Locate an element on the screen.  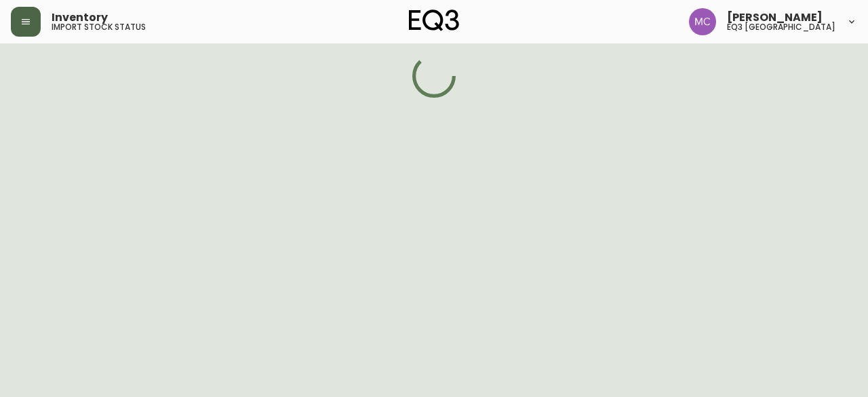
img: logo is located at coordinates (434, 21).